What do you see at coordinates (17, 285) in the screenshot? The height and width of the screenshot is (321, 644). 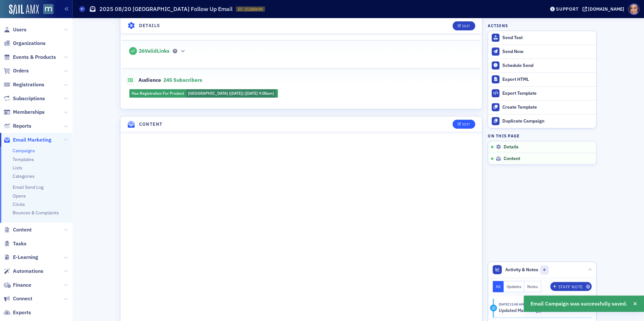 I see `a: Finance` at bounding box center [17, 285].